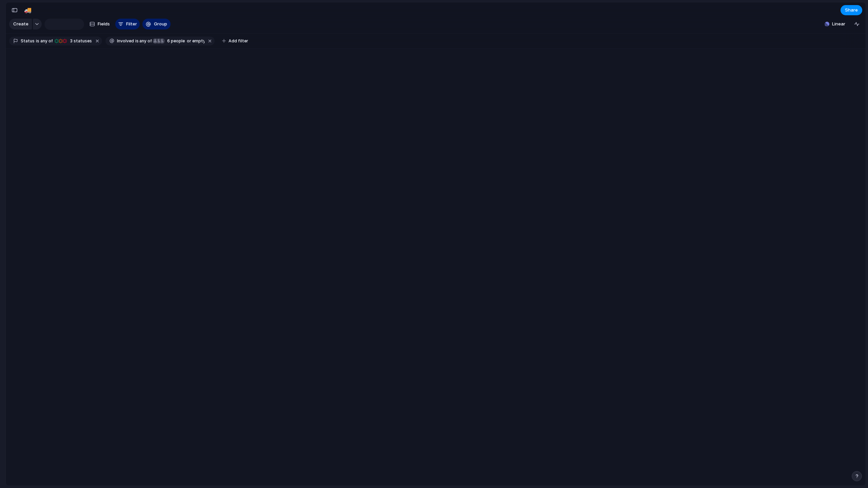  I want to click on span: Create, so click(21, 24).